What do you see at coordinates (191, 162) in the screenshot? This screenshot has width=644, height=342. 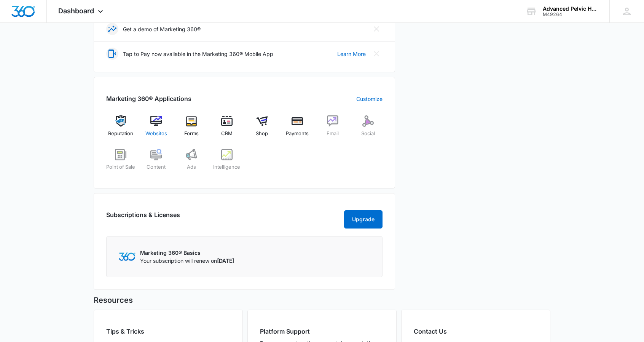 I see `a: Ads` at bounding box center [191, 162].